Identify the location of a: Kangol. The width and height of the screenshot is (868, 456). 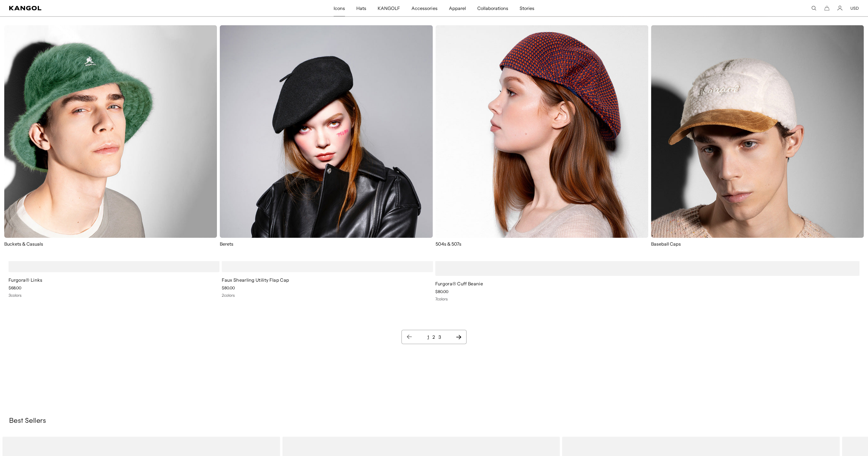
(115, 9).